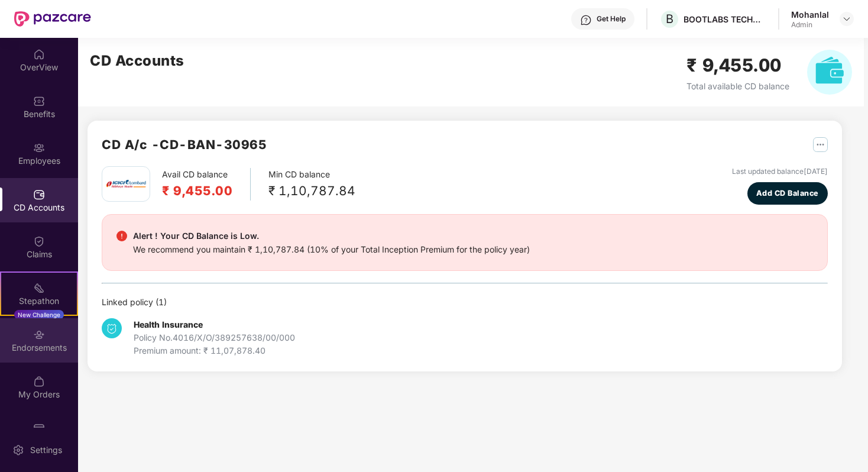  I want to click on span: B, so click(669, 19).